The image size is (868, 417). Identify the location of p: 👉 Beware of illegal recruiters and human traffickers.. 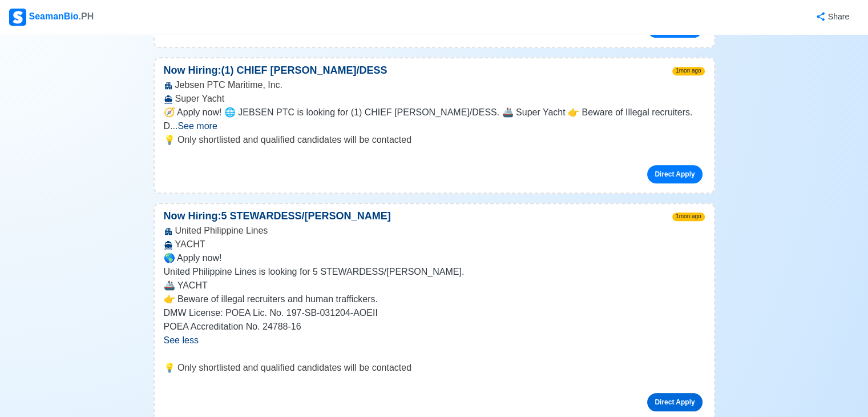
(434, 300).